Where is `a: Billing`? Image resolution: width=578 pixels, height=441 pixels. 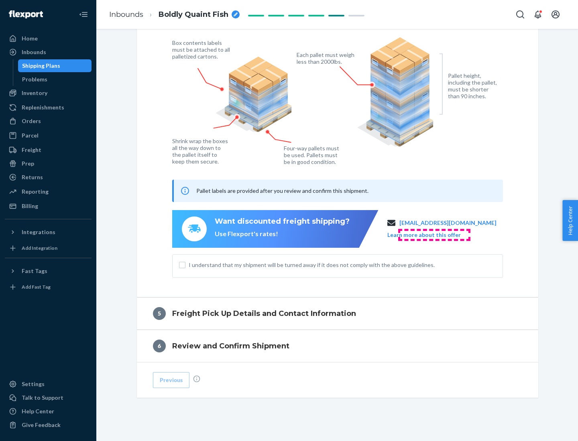 a: Billing is located at coordinates (48, 206).